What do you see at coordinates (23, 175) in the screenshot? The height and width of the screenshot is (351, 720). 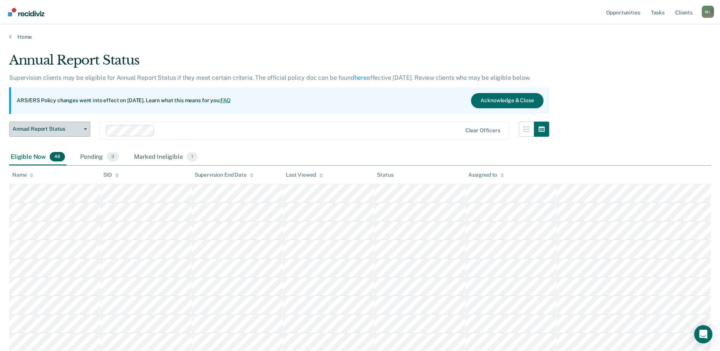 I see `div: Name` at bounding box center [23, 175].